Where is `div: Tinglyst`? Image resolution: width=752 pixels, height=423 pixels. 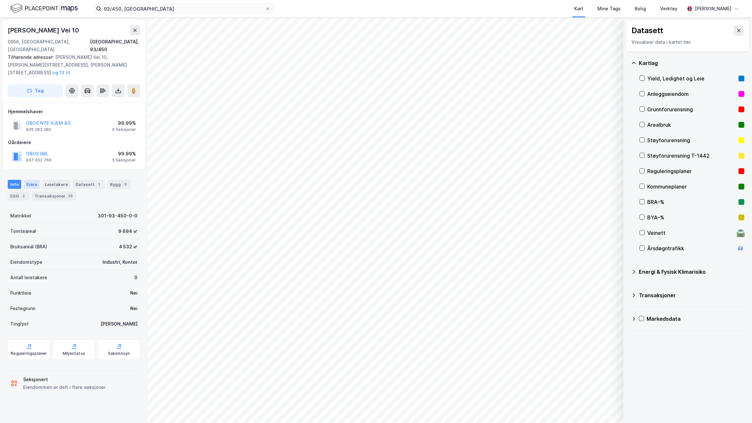
div: Tinglyst is located at coordinates (19, 324).